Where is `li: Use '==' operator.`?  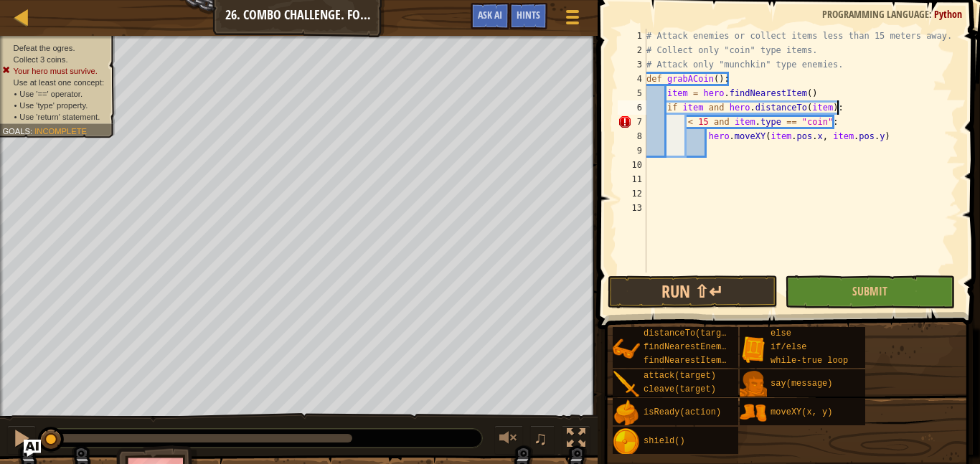
li: Use '==' operator. is located at coordinates (61, 94).